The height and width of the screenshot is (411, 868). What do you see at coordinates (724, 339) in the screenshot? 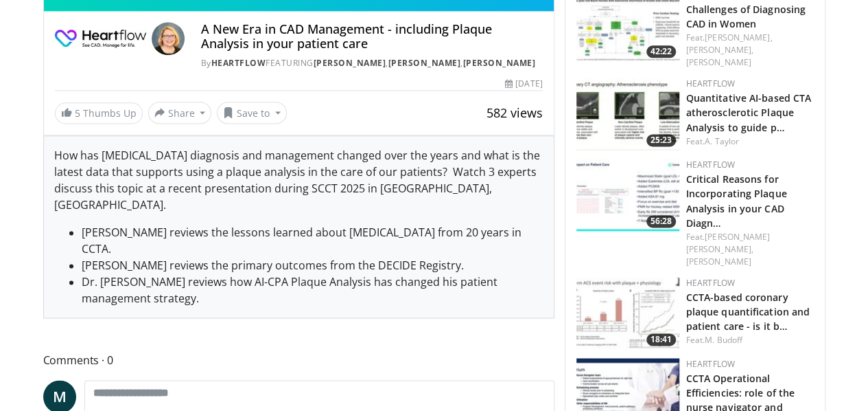
I see `a: M. Budoff` at bounding box center [724, 339].